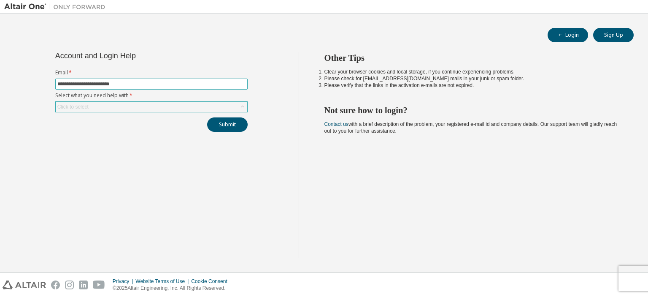 The width and height of the screenshot is (648, 297). Describe the element at coordinates (83, 284) in the screenshot. I see `img: linkedin.svg` at that location.